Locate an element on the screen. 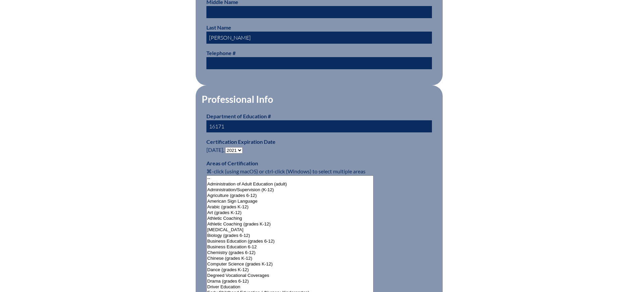 The image size is (638, 292). option: Chinese (grades K-12) is located at coordinates (290, 258).